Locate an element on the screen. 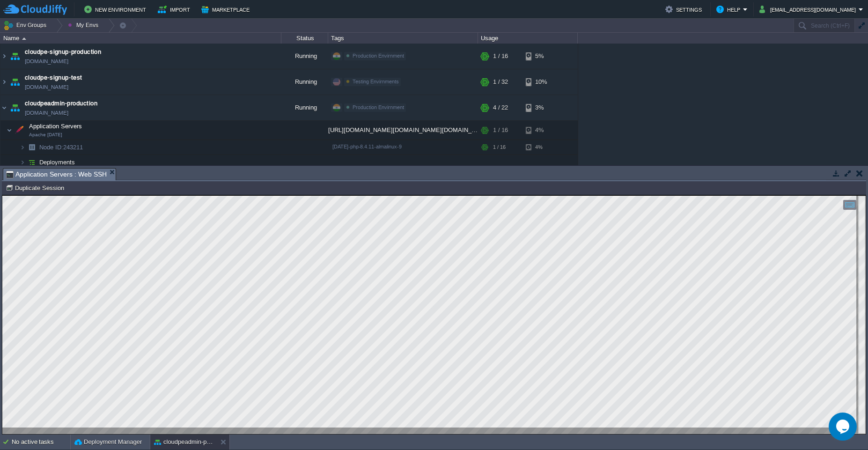  div: No active tasks is located at coordinates (41, 441).